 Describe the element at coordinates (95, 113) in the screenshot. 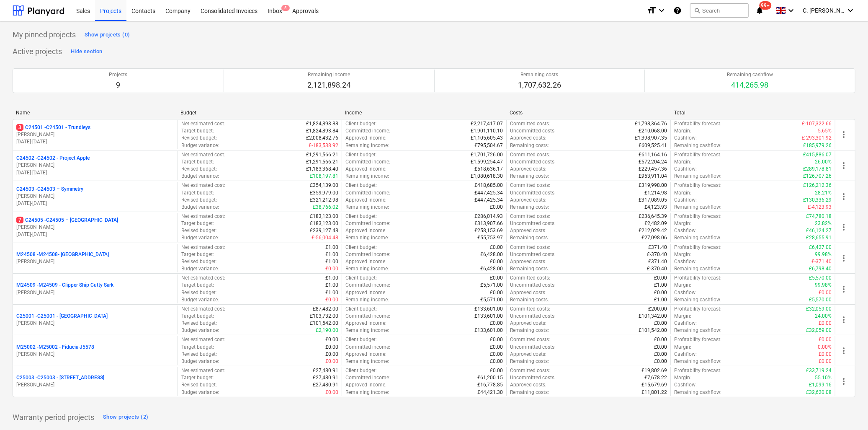

I see `div: Name` at that location.